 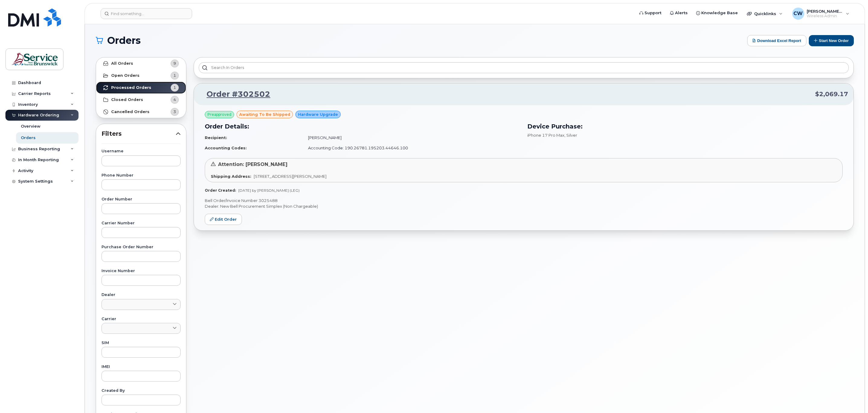 What do you see at coordinates (141, 175) in the screenshot?
I see `label: Phone Number` at bounding box center [141, 175].